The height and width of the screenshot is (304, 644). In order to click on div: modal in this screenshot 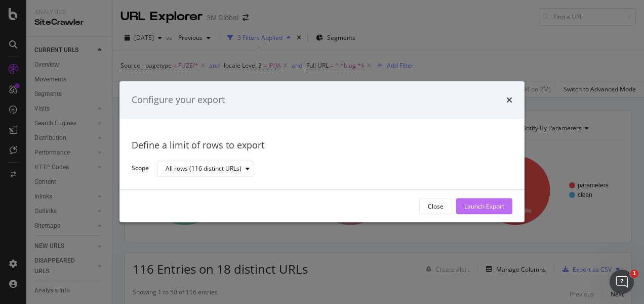, I will do `click(322, 152)`.